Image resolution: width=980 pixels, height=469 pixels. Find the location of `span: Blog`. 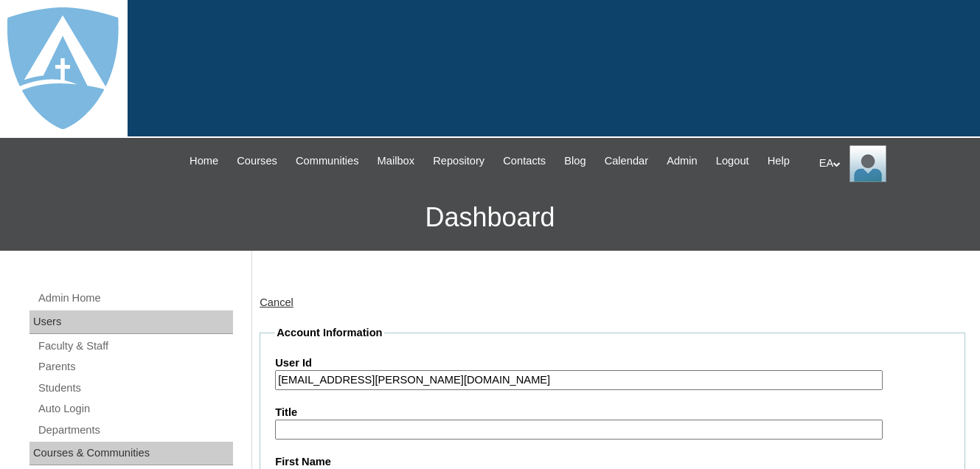

span: Blog is located at coordinates (575, 161).